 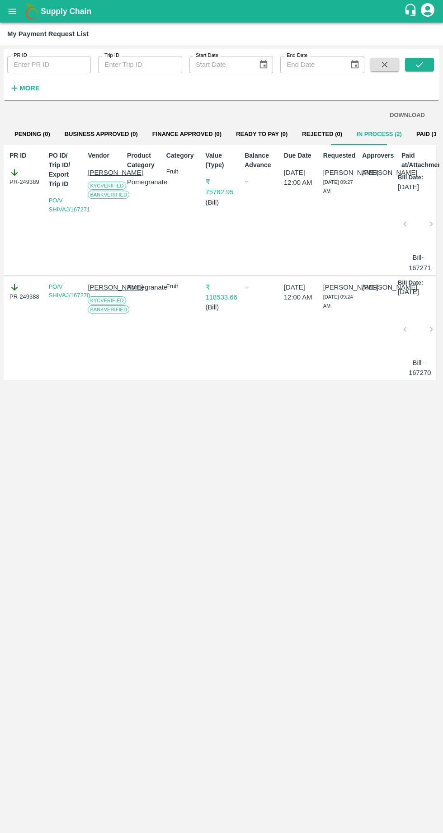 What do you see at coordinates (70, 291) in the screenshot?
I see `a: PO/V SHIVAJ/167270` at bounding box center [70, 291].